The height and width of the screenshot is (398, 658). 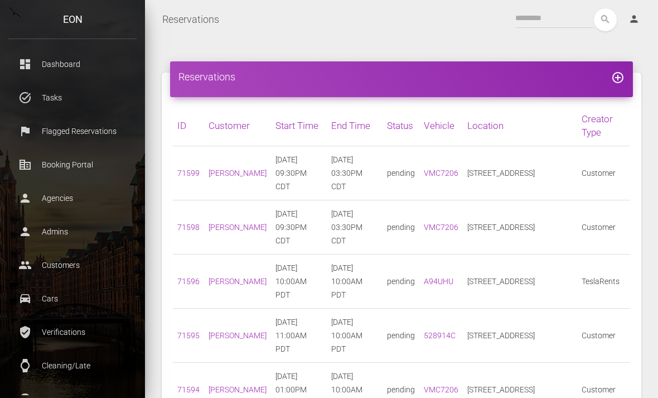 I want to click on p: Cleaning/Late, so click(x=73, y=365).